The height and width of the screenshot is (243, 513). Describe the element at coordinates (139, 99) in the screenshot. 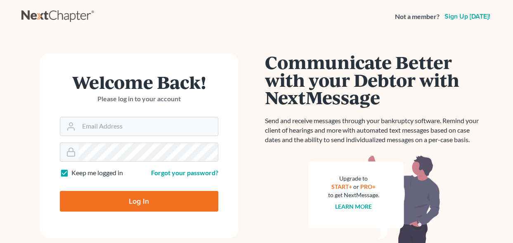

I see `p: Please log in to your account` at that location.